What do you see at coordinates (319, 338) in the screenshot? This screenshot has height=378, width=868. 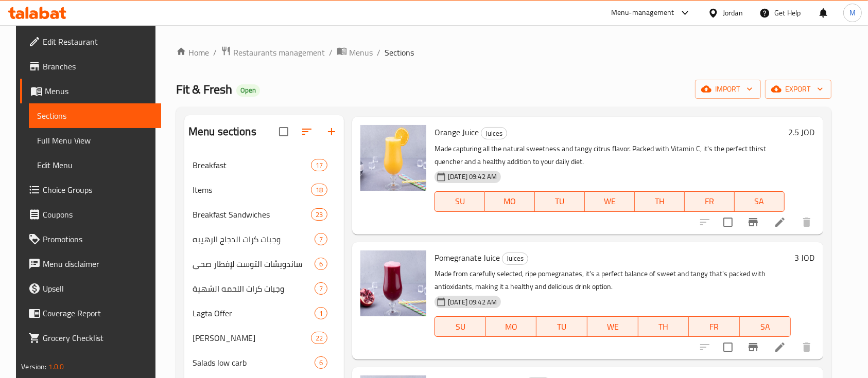 I see `span: 22` at bounding box center [319, 338].